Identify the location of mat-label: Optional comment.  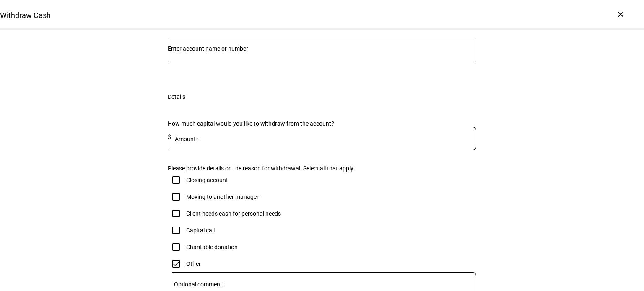
(198, 284).